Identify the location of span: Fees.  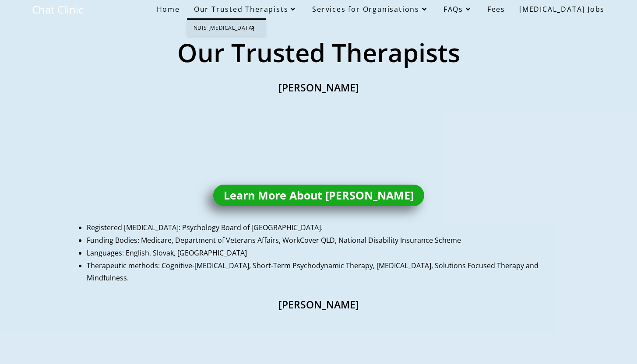
(496, 9).